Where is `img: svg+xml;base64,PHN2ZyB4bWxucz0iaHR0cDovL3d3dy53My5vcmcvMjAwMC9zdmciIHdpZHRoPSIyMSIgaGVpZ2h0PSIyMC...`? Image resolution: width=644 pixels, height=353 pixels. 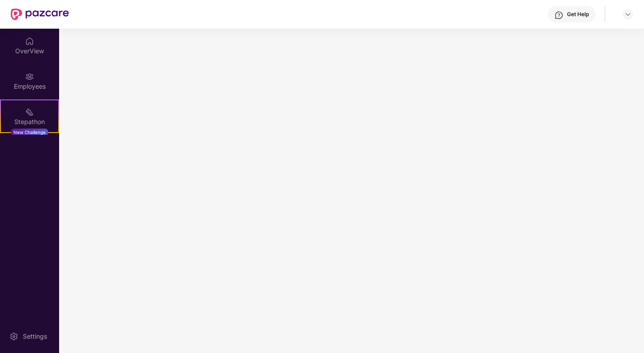 img: svg+xml;base64,PHN2ZyB4bWxucz0iaHR0cDovL3d3dy53My5vcmcvMjAwMC9zdmciIHdpZHRoPSIyMSIgaGVpZ2h0PSIyMC... is located at coordinates (30, 112).